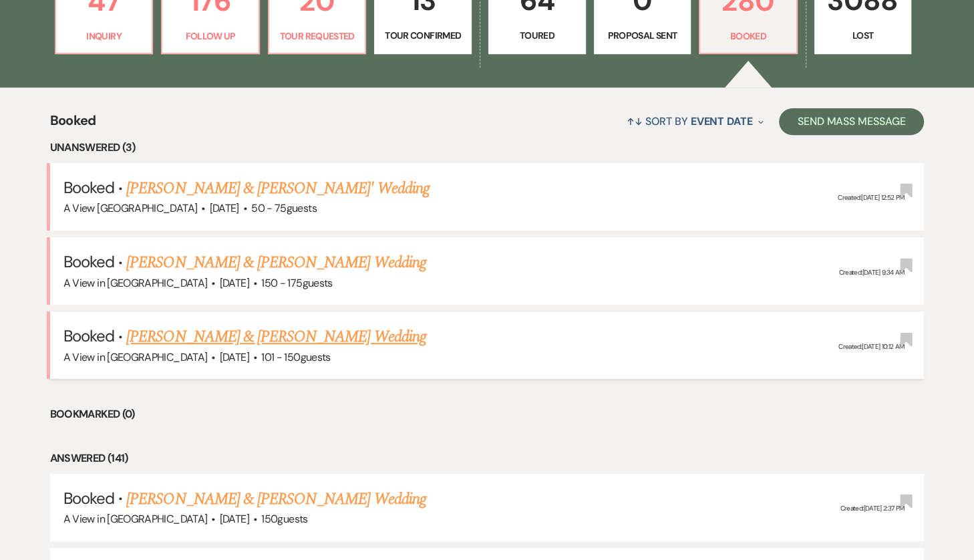  I want to click on li: Unanswered (3), so click(487, 148).